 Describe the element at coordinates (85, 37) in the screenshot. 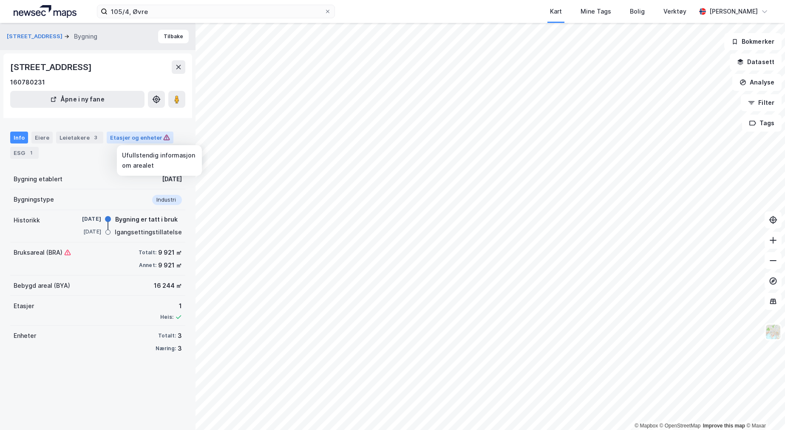

I see `div: Bygning` at that location.